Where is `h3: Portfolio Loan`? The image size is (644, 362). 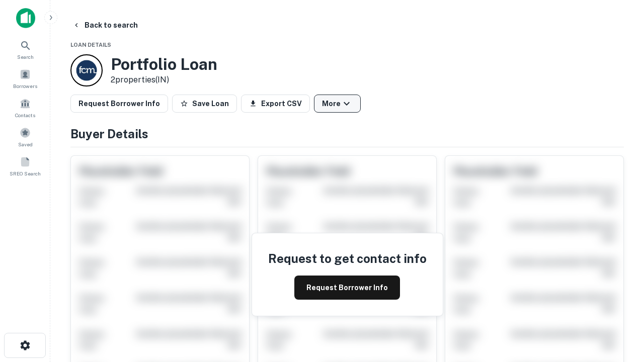
h3: Portfolio Loan is located at coordinates (164, 65).